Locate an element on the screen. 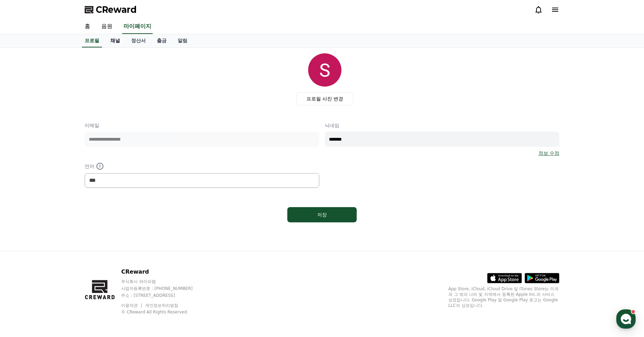  a: 설정 is located at coordinates (111, 228).